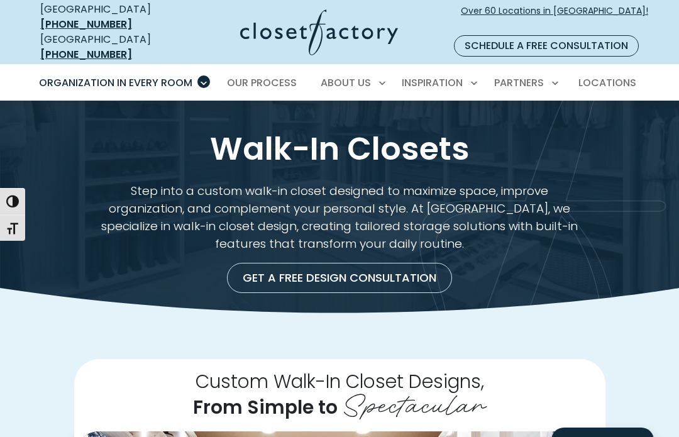  Describe the element at coordinates (432, 82) in the screenshot. I see `span: Inspiration` at that location.